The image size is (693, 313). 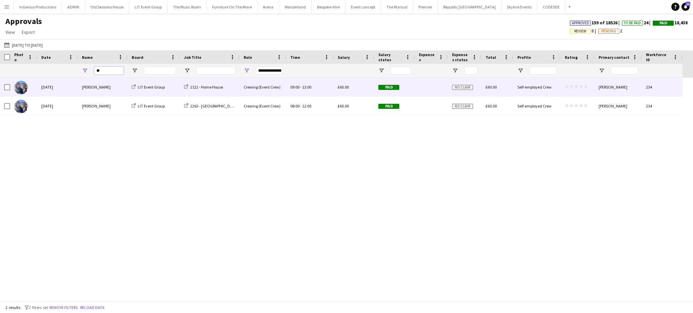 What do you see at coordinates (632, 23) in the screenshot?
I see `span: To Be Paid` at bounding box center [632, 23].